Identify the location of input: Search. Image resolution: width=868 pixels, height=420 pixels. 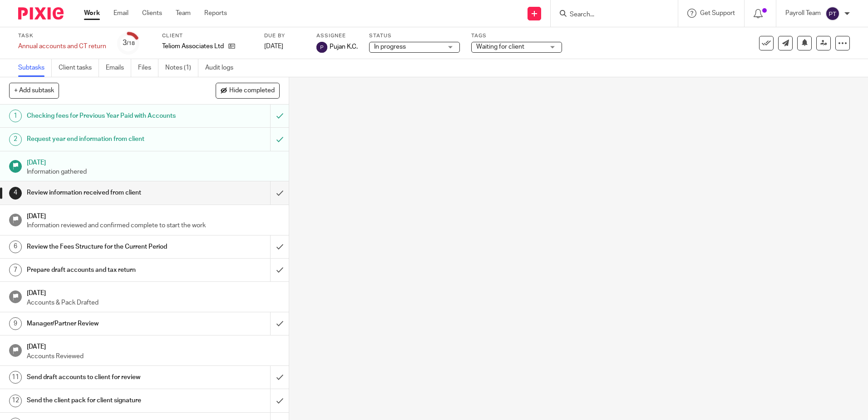
(610, 15).